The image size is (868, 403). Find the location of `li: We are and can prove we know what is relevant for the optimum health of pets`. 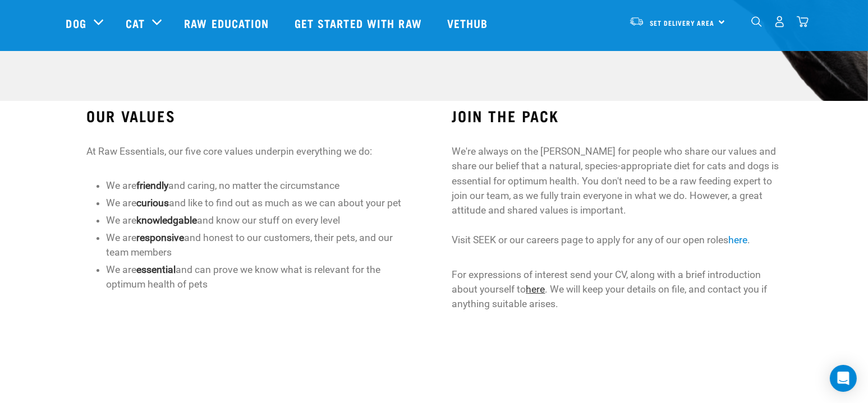

li: We are and can prove we know what is relevant for the optimum health of pets is located at coordinates (261, 276).